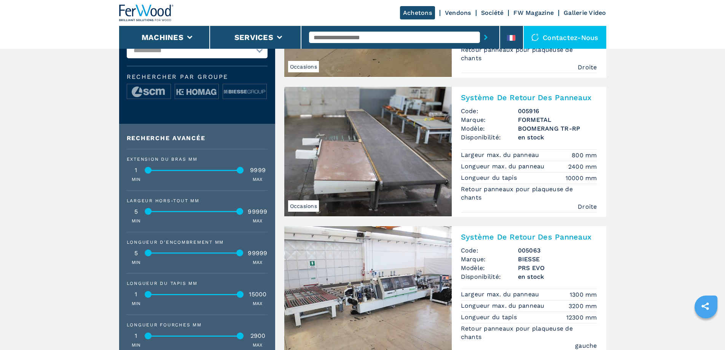  Describe the element at coordinates (197, 159) in the screenshot. I see `div: Extension du bras mm` at that location.